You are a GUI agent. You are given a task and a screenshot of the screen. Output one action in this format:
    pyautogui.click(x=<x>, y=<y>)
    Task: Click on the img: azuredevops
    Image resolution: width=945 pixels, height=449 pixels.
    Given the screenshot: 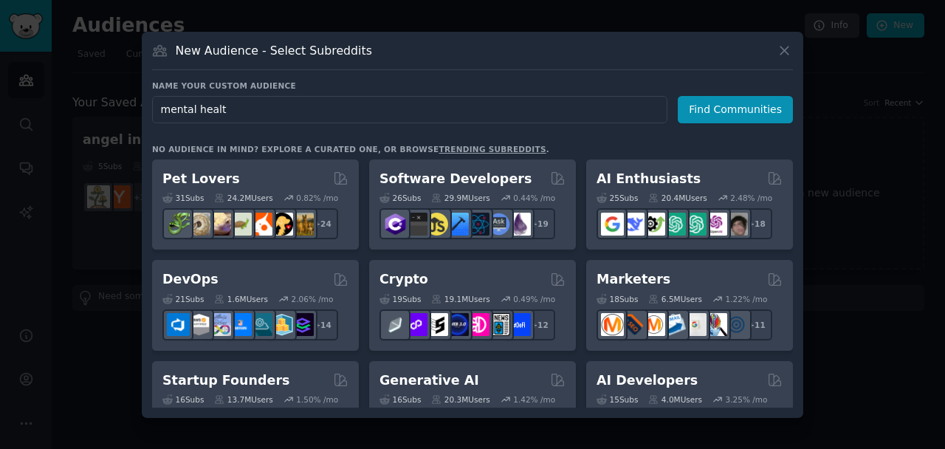 What is the action you would take?
    pyautogui.click(x=178, y=324)
    